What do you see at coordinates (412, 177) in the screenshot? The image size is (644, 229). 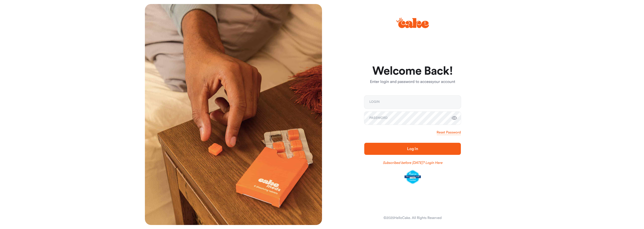 I see `img: legit-script-certified.png` at bounding box center [412, 177].